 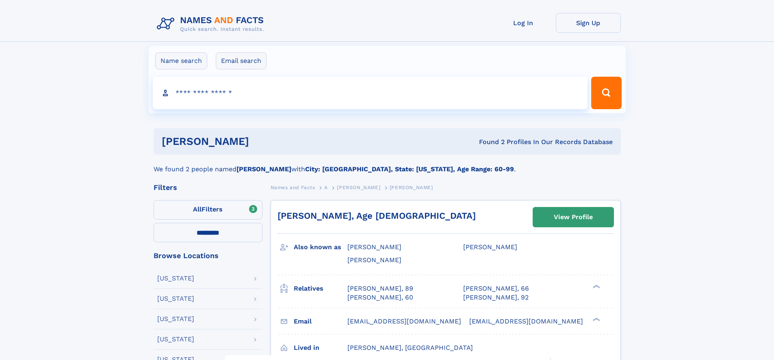 What do you see at coordinates (197, 209) in the screenshot?
I see `span: All` at bounding box center [197, 209].